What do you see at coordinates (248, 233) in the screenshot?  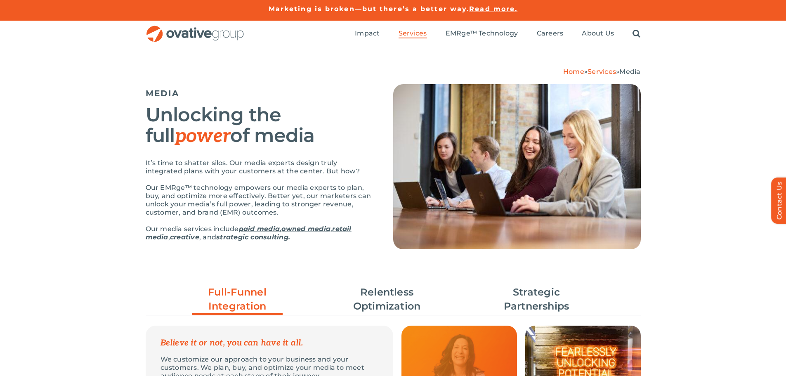 I see `a: retail media` at bounding box center [248, 233].